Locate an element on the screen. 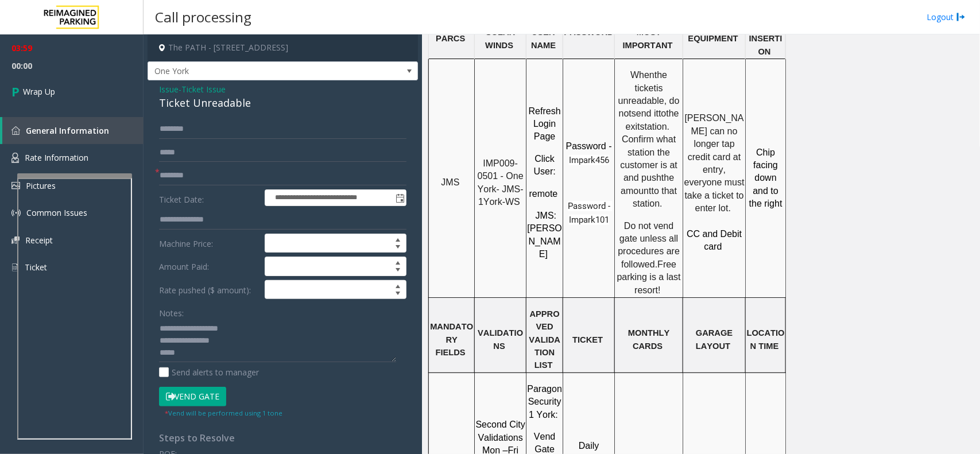 This screenshot has height=454, width=980. span: PARCS is located at coordinates (450, 38).